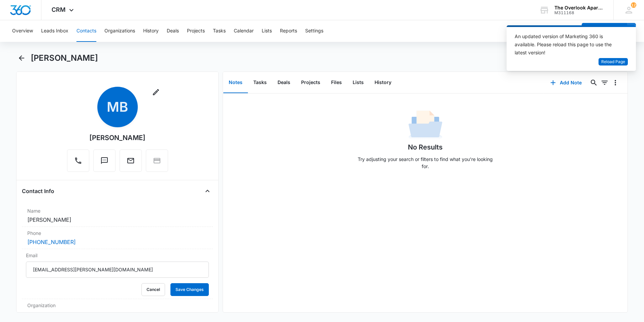 The image size is (644, 322). I want to click on label: Name, so click(117, 211).